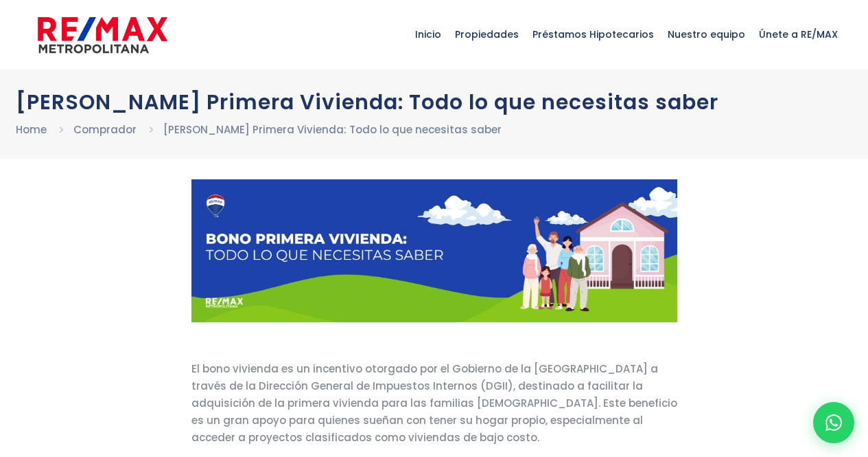 This screenshot has height=457, width=868. What do you see at coordinates (428, 34) in the screenshot?
I see `span: Inicio` at bounding box center [428, 34].